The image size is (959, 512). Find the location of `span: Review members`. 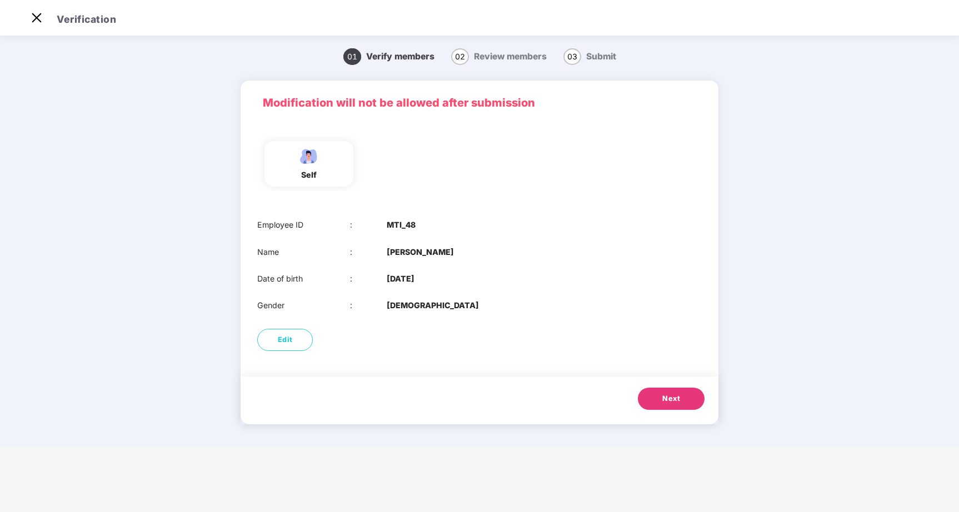

span: Review members is located at coordinates (510, 56).